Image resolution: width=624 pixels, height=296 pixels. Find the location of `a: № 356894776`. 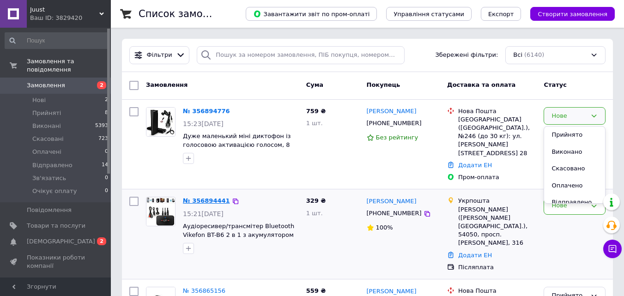

a: № 356894776 is located at coordinates (206, 111).